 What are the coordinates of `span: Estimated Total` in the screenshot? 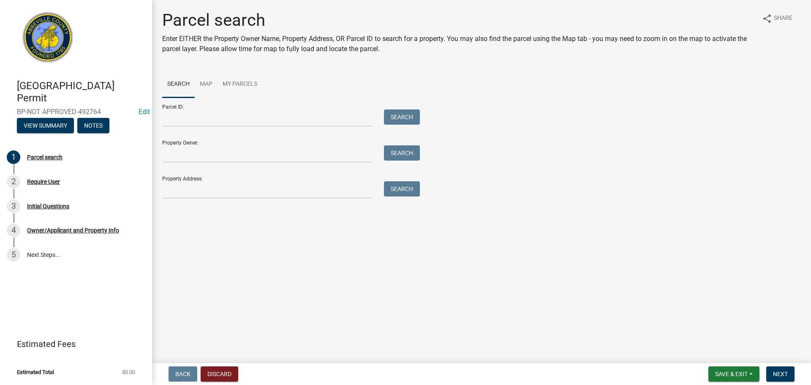 It's located at (35, 372).